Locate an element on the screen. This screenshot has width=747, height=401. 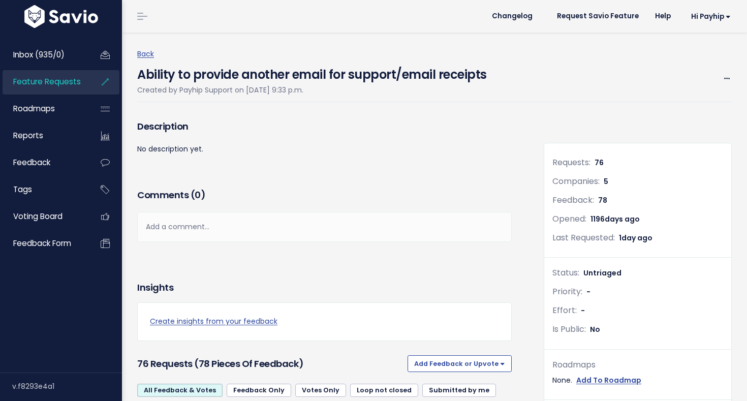
a: Roadmaps is located at coordinates (43, 109).